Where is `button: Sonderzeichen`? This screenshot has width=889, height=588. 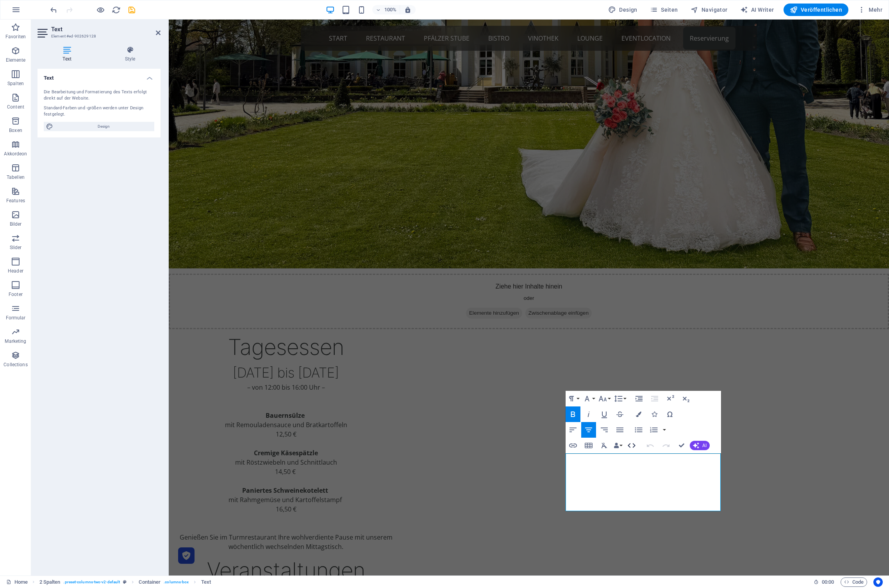 button: Sonderzeichen is located at coordinates (670, 415).